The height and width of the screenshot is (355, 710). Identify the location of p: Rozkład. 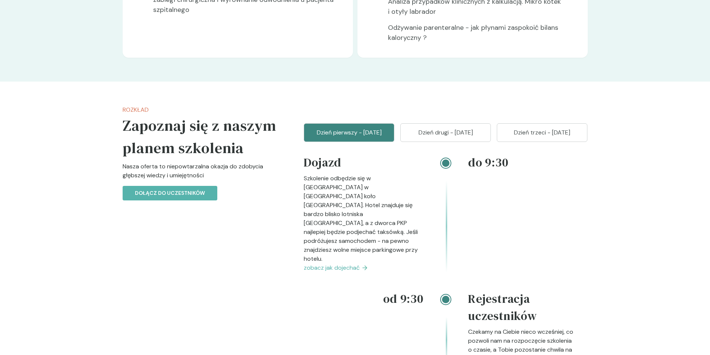
(201, 110).